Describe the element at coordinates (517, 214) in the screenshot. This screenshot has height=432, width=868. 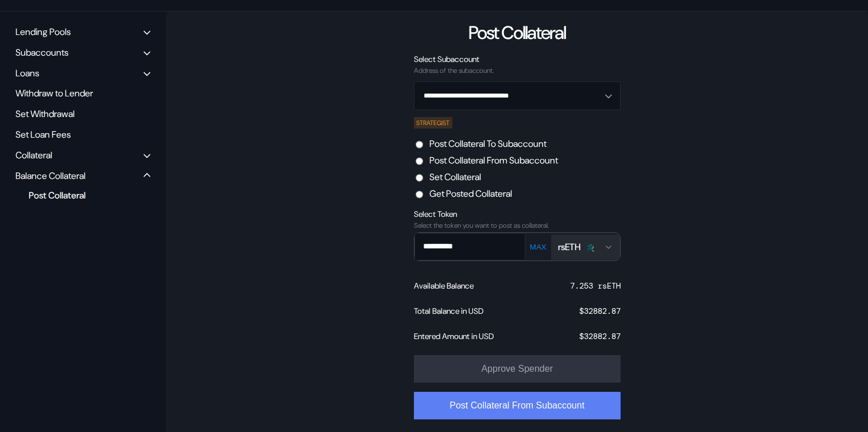
I see `div: Select Token` at that location.